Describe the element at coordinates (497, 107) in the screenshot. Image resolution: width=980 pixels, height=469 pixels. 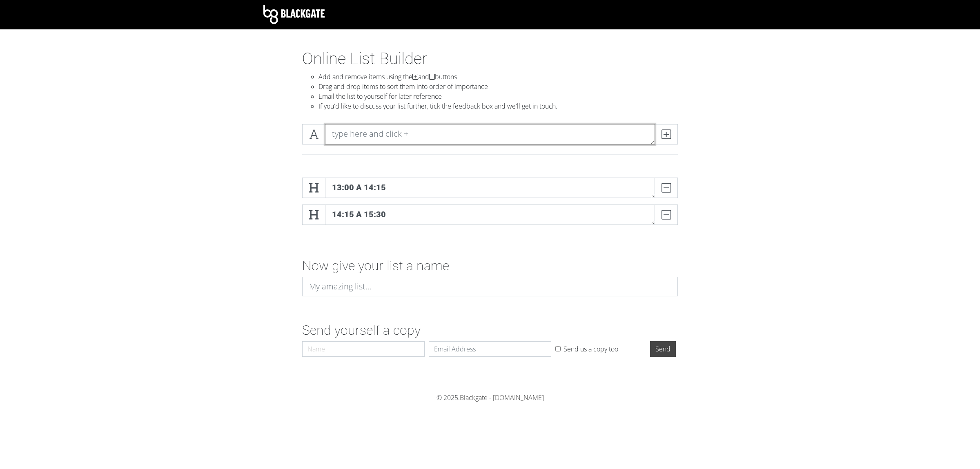
I see `li: If you'd like to discuss your list further, tick the feedback box and we'll get in touch.` at that location.